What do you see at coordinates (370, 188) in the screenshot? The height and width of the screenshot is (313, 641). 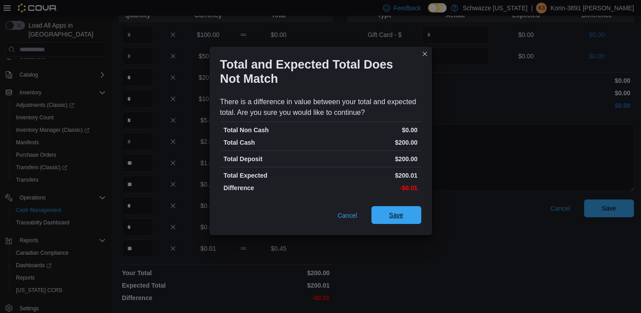 I see `p: -$0.01` at bounding box center [370, 188].